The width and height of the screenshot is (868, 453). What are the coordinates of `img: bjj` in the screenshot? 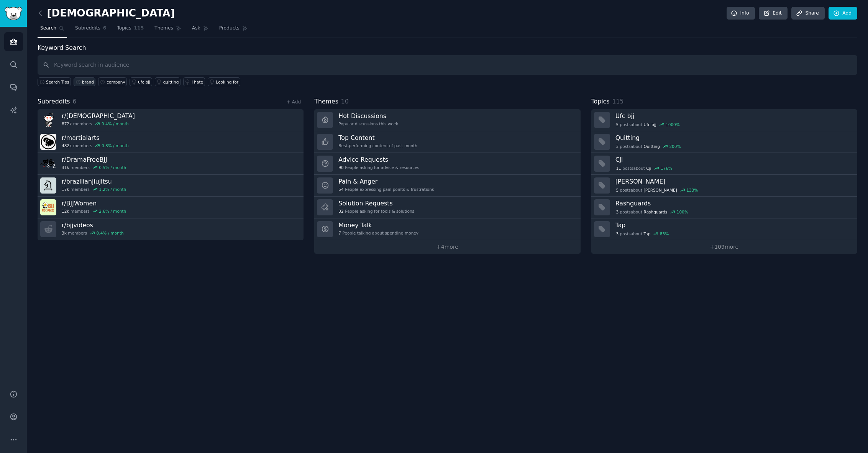 It's located at (48, 120).